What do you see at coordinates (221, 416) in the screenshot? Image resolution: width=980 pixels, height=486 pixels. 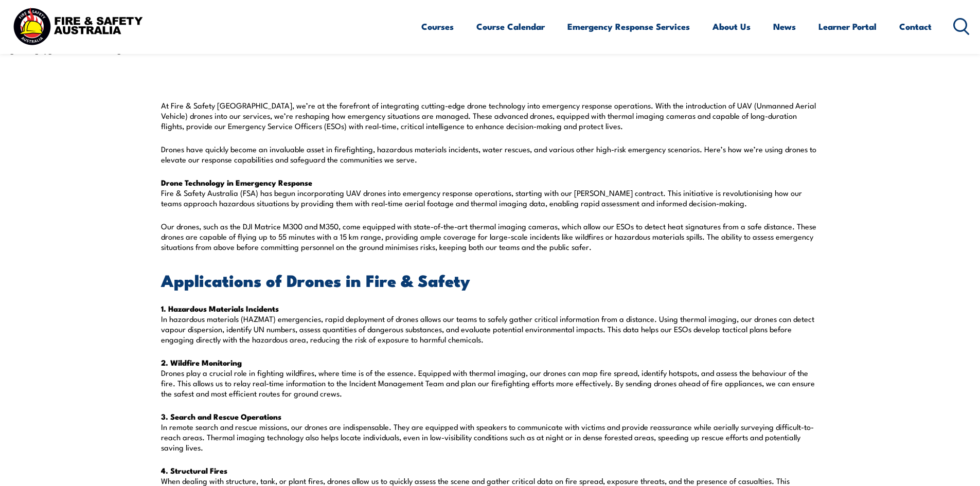 I see `strong: 3. Search and Rescue Operations` at bounding box center [221, 416].